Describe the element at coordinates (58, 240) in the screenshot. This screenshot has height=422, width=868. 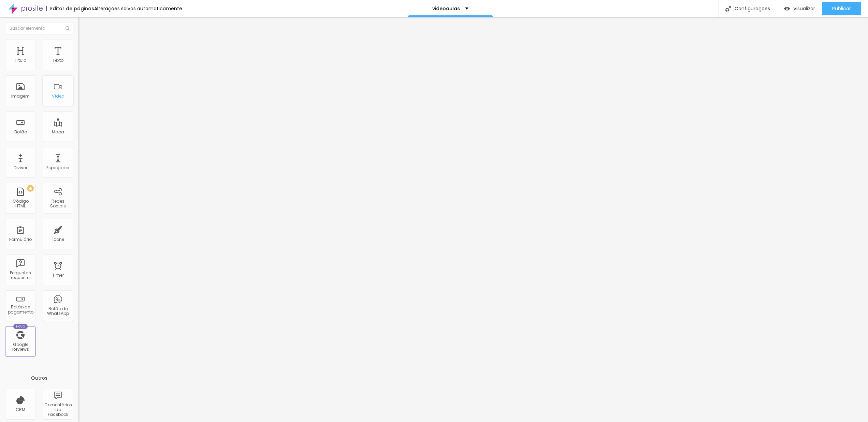
I see `div: Ícone` at that location.